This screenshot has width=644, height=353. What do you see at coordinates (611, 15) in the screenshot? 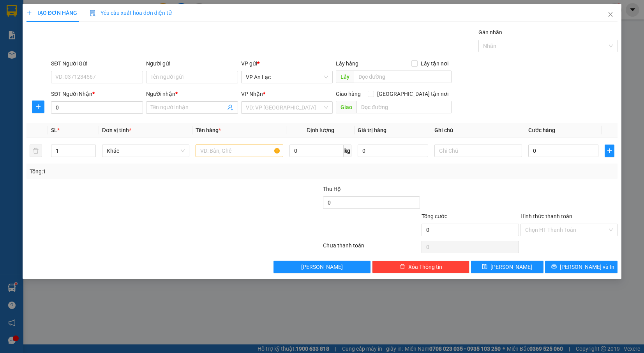
I see `span: close` at bounding box center [611, 15].